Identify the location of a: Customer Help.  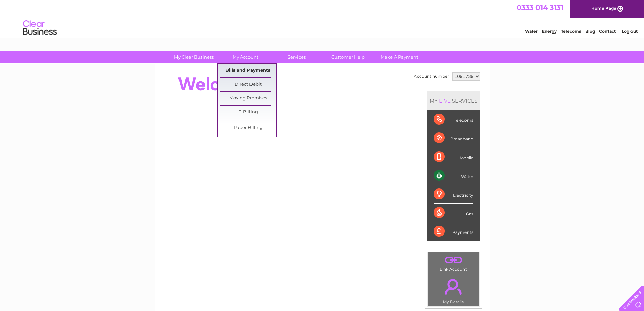
(348, 57).